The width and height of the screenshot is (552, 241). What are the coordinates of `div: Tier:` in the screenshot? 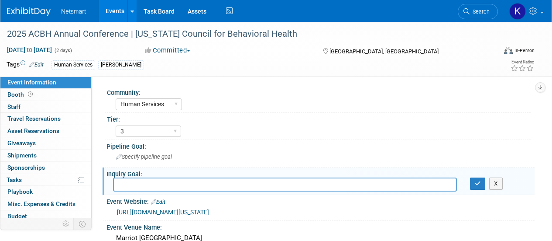 It's located at (319, 118).